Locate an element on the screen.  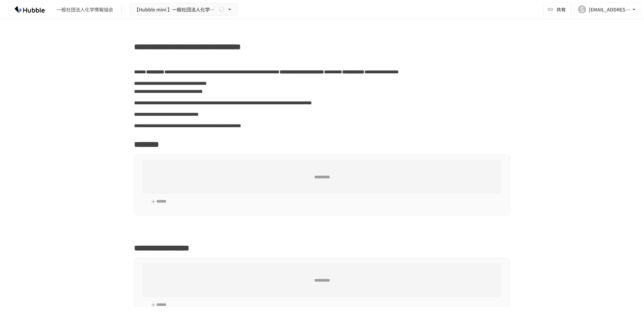
button: 共有 is located at coordinates (557, 10).